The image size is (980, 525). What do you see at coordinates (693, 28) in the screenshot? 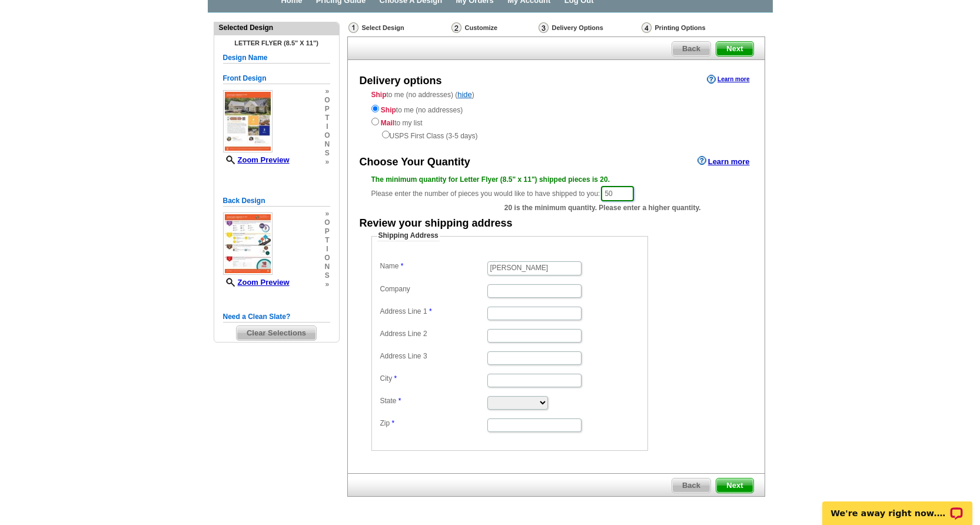
I see `div: Printing Options` at bounding box center [693, 28].